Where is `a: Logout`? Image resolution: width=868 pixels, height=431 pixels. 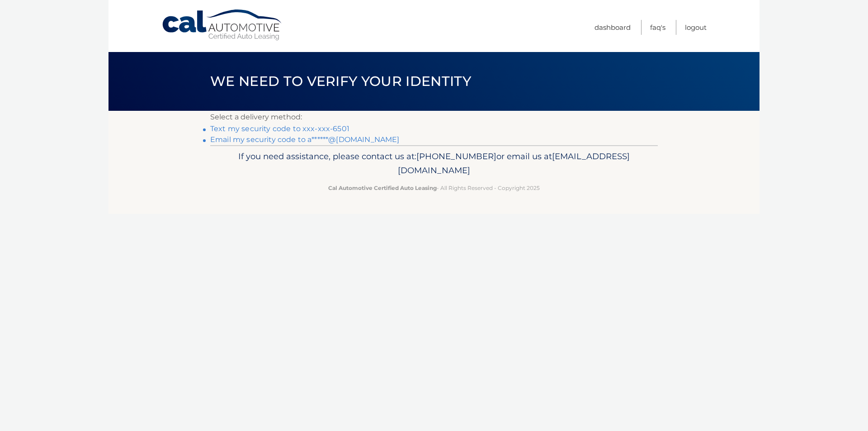 a: Logout is located at coordinates (696, 27).